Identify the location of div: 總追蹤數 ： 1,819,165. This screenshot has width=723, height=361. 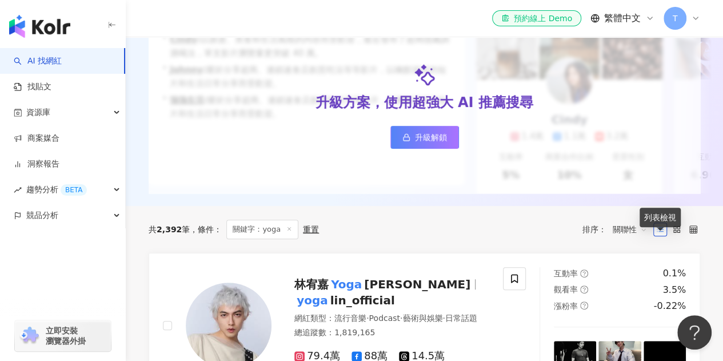
(392, 333).